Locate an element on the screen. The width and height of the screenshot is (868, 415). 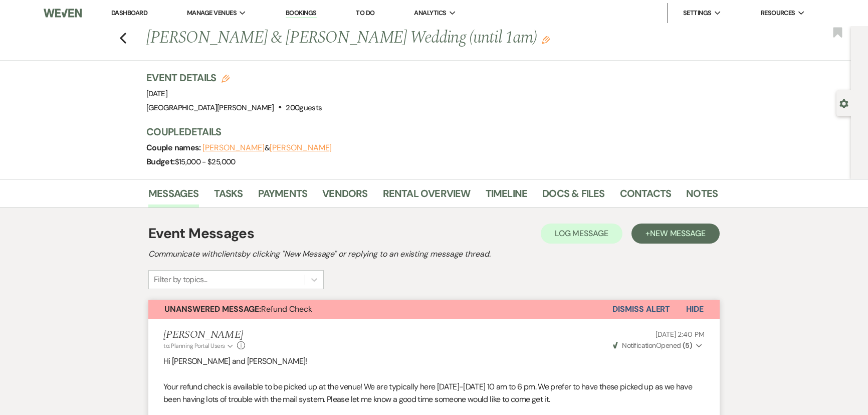
a: Bookings is located at coordinates (301, 13).